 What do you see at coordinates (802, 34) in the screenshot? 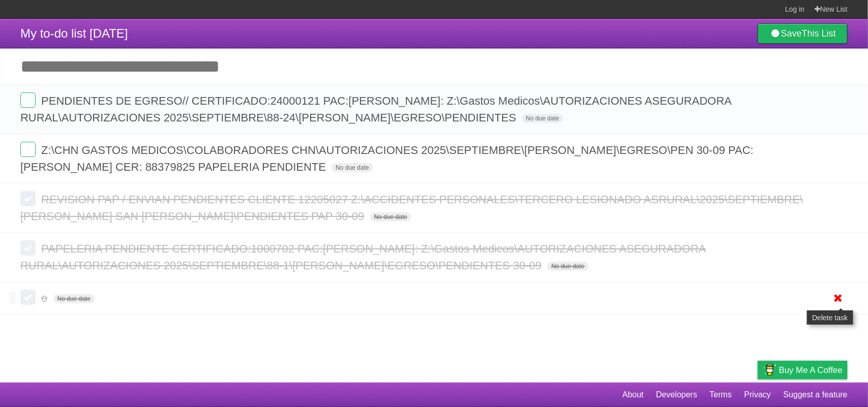
I see `a: SaveThis List` at bounding box center [802, 34].